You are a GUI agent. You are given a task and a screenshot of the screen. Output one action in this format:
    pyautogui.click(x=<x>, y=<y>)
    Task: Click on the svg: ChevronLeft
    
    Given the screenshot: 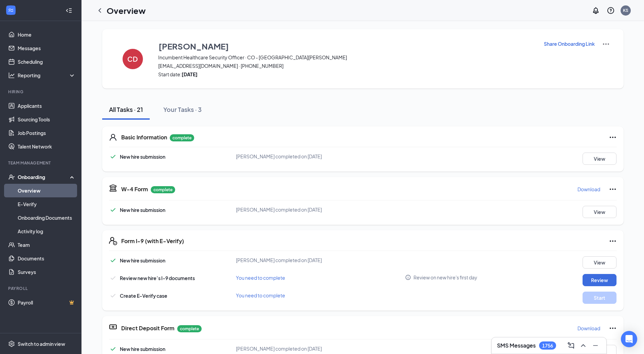 What is the action you would take?
    pyautogui.click(x=100, y=10)
    